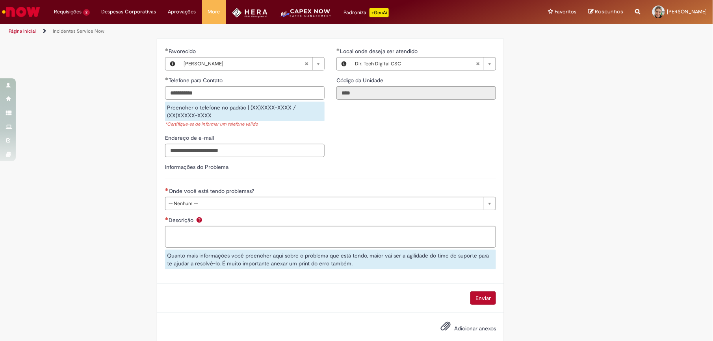 This screenshot has width=713, height=341. I want to click on span: Dir. Tech Digital CSC, so click(415, 64).